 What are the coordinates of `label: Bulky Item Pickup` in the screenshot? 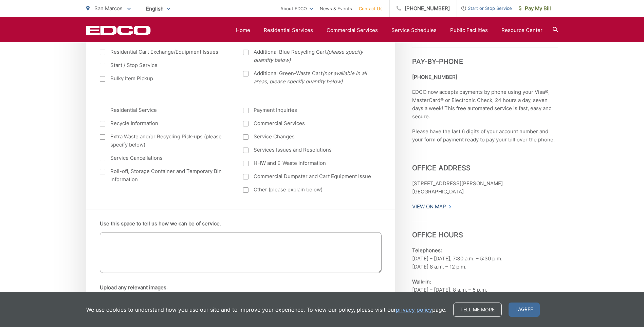 It's located at (165, 78).